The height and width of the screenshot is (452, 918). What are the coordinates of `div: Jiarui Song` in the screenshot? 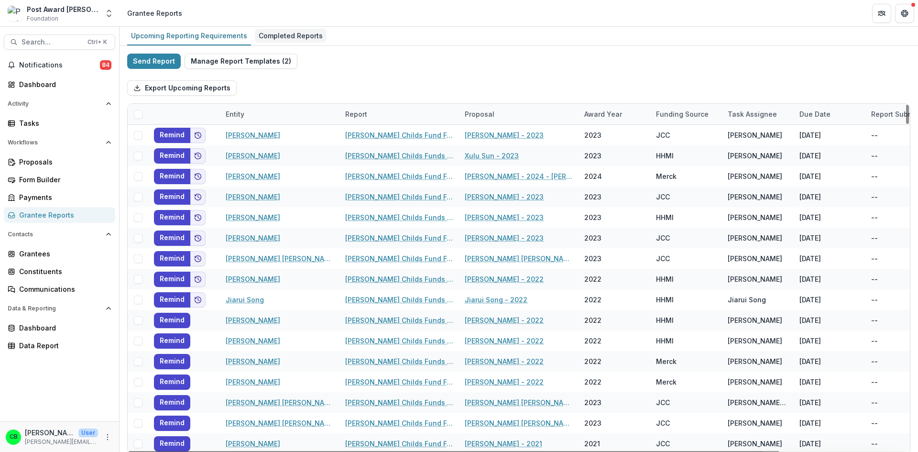 It's located at (747, 299).